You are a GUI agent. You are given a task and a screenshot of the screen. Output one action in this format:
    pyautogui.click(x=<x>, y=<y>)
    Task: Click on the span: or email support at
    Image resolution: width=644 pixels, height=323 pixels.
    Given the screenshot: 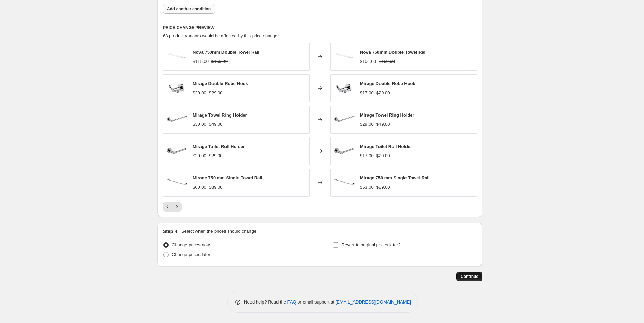 What is the action you would take?
    pyautogui.click(x=316, y=302)
    